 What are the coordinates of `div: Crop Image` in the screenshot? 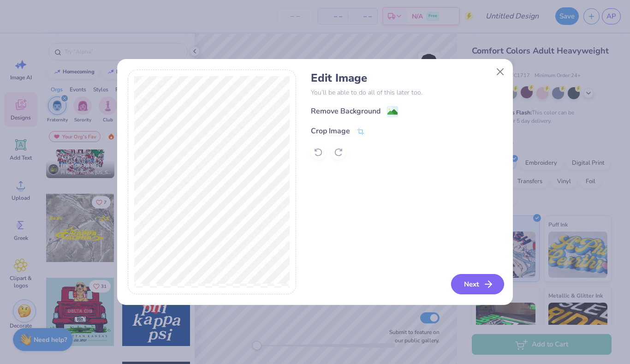 It's located at (331, 131).